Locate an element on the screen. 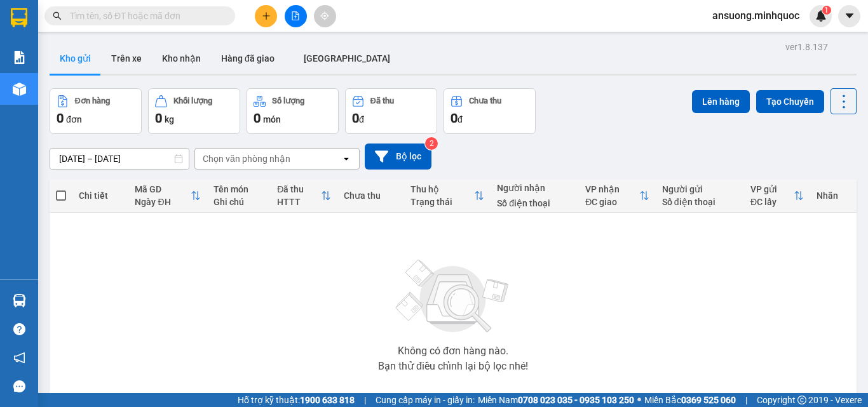 This screenshot has width=868, height=407. div: VP nhận is located at coordinates (612, 189).